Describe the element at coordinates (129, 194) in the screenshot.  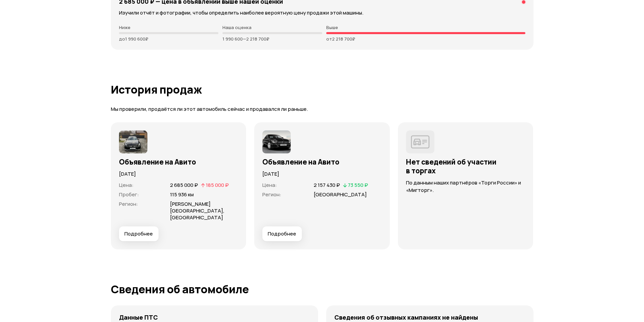
I see `span: Пробег :` at that location.